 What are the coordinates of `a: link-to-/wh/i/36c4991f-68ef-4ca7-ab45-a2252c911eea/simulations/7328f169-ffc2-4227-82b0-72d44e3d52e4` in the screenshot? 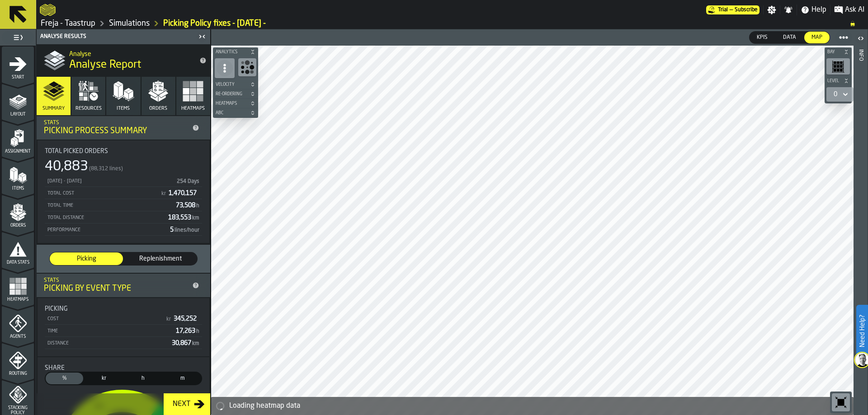 It's located at (214, 24).